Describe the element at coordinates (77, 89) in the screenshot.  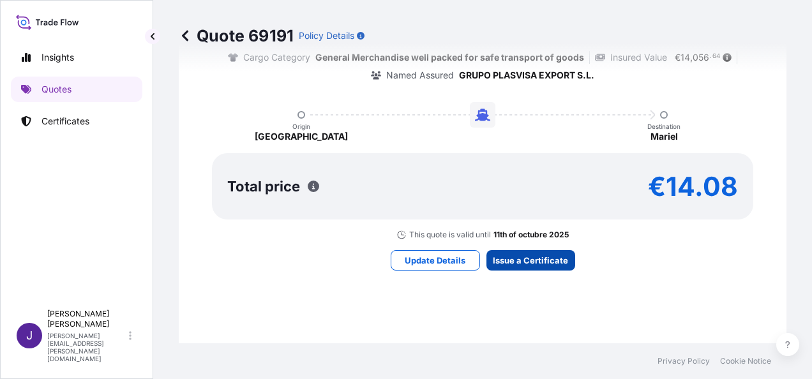
I see `a: Quotes` at that location.